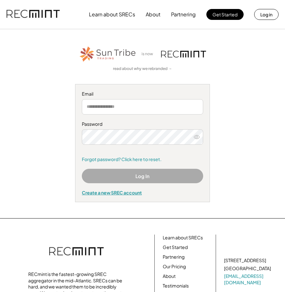 The width and height of the screenshot is (285, 292). Describe the element at coordinates (176, 286) in the screenshot. I see `a: Testimonials` at that location.